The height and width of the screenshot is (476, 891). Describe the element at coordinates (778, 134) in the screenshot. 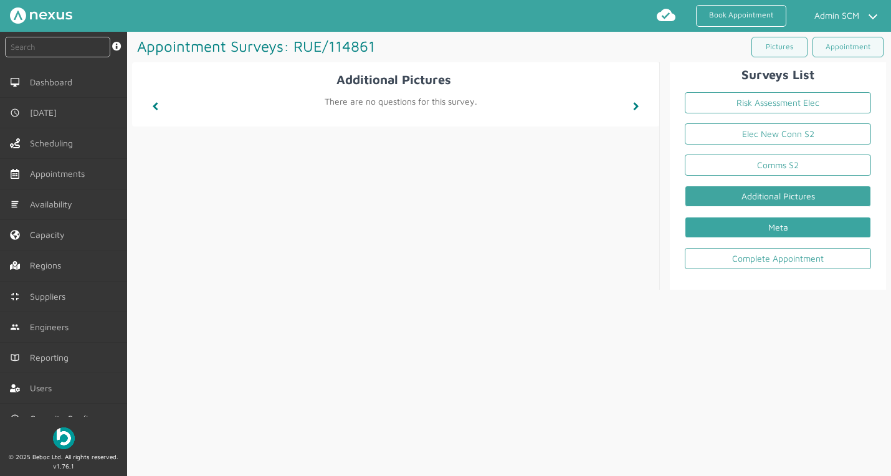

I see `a: Elec New Conn S2` at that location.